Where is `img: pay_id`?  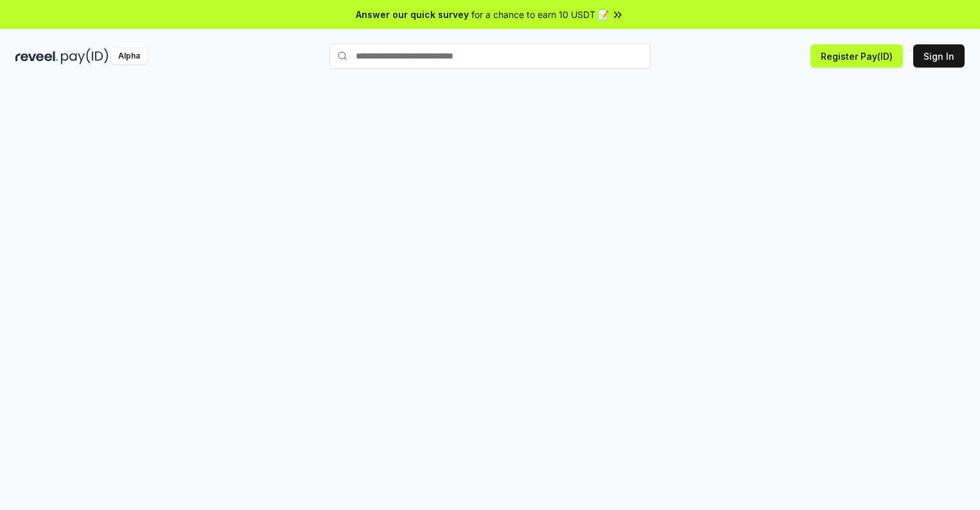 img: pay_id is located at coordinates (84, 56).